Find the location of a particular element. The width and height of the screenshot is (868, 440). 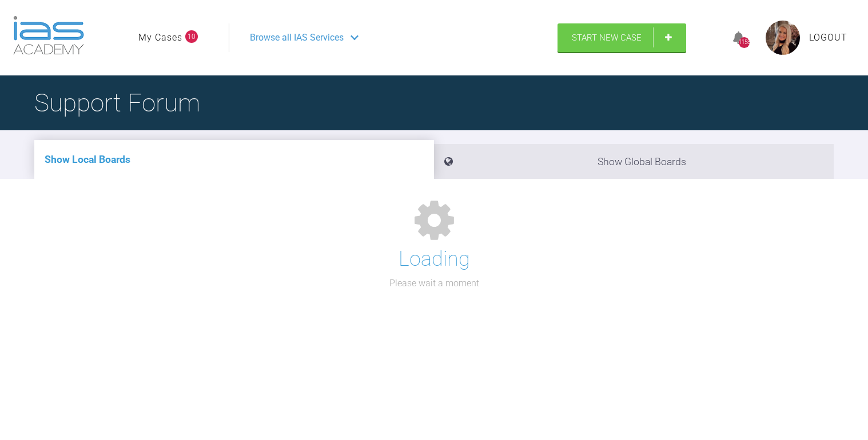

a: My Cases is located at coordinates (160, 38).